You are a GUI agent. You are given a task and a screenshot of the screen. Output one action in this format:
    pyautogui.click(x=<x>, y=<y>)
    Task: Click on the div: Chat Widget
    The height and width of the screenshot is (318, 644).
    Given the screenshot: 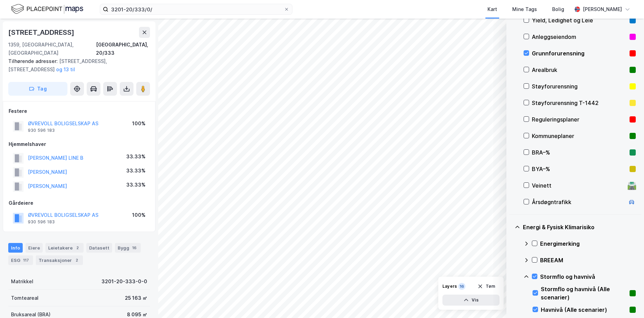 What is the action you would take?
    pyautogui.click(x=626, y=302)
    